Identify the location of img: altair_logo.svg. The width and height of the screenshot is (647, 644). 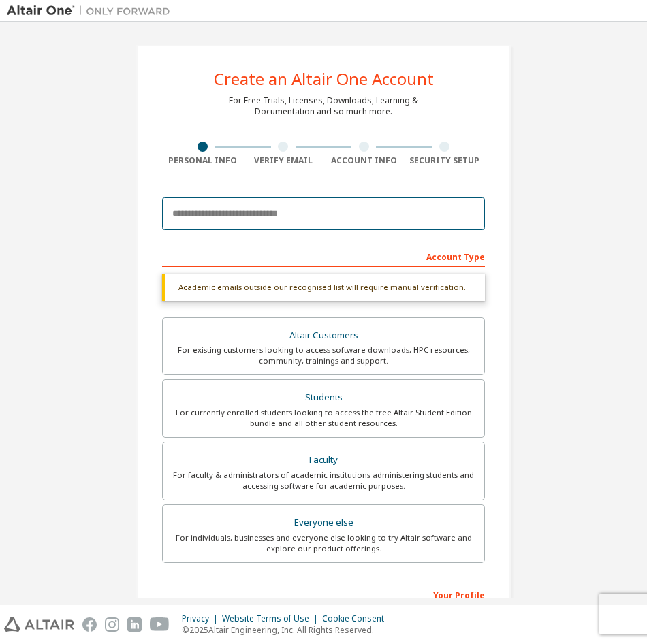
(38, 624).